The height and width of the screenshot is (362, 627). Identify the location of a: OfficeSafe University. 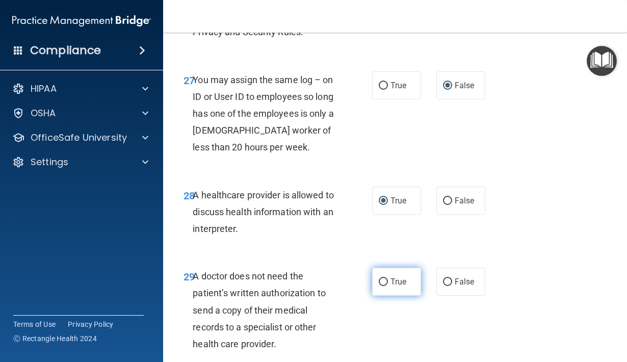
(80, 138).